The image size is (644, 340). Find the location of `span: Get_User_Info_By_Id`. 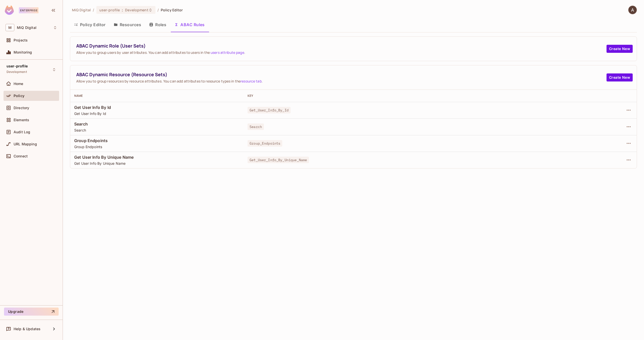

span: Get_User_Info_By_Id is located at coordinates (269, 110).